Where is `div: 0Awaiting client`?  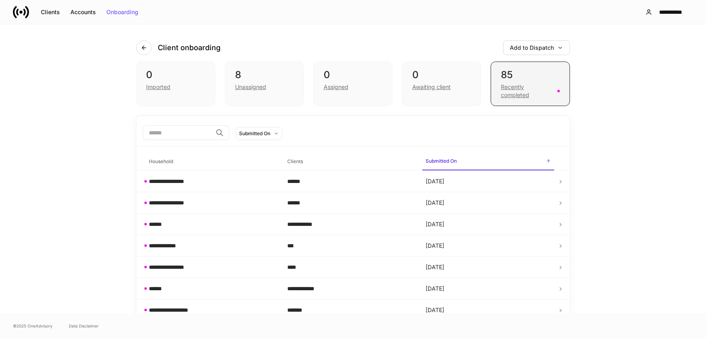 div: 0Awaiting client is located at coordinates (441, 84).